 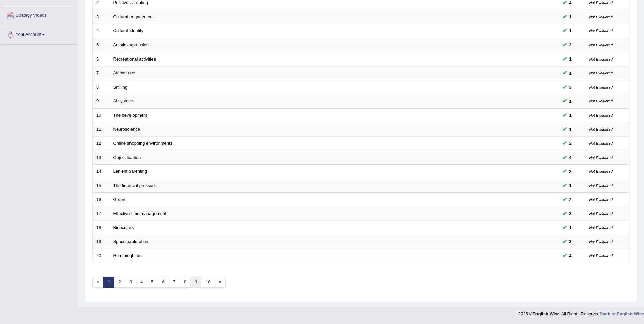 What do you see at coordinates (101, 228) in the screenshot?
I see `td: 18` at bounding box center [101, 228].